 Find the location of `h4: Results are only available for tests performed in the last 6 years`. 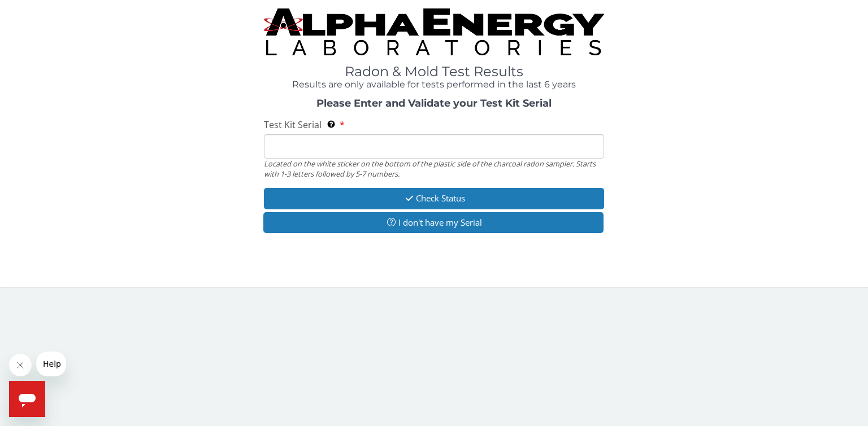

h4: Results are only available for tests performed in the last 6 years is located at coordinates (434, 85).